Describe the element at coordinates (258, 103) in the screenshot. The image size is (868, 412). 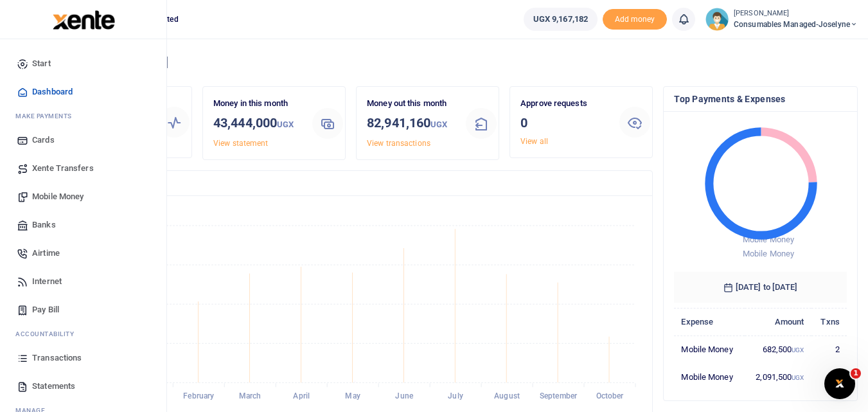
I see `p: Money in this month` at that location.